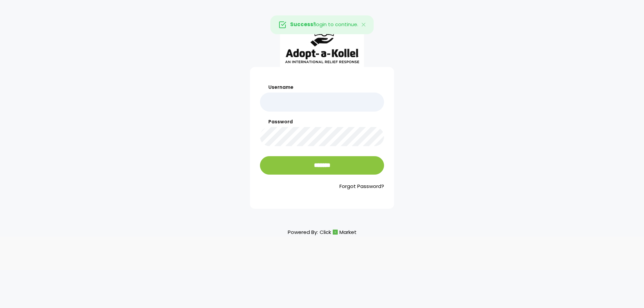  I want to click on div: login to continue., so click(322, 25).